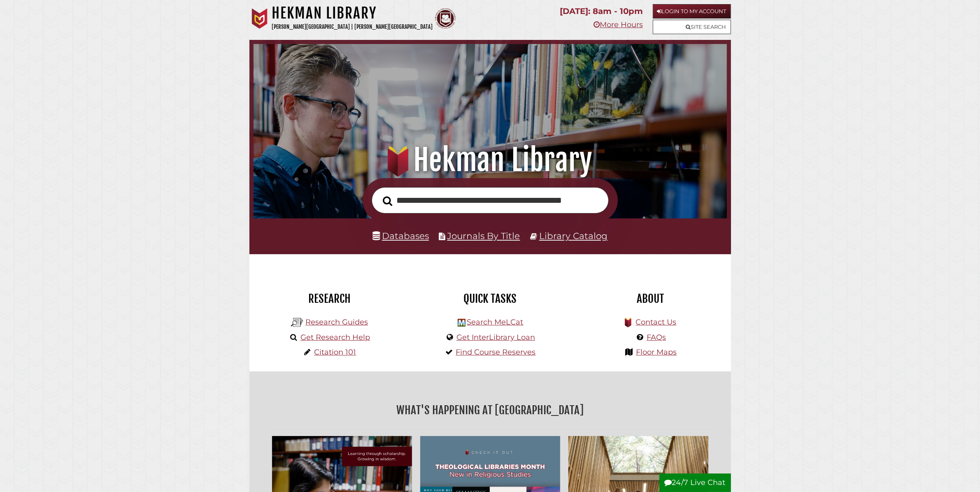  I want to click on i: Search, so click(388, 201).